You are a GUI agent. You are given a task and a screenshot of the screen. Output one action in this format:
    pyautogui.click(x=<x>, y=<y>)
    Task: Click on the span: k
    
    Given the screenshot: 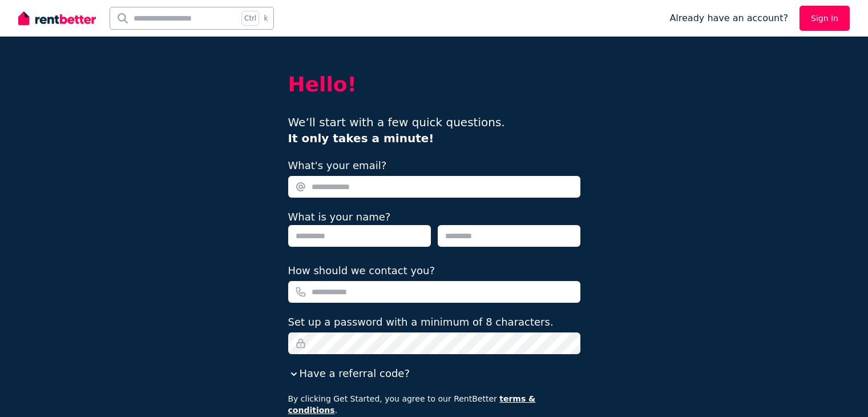 What is the action you would take?
    pyautogui.click(x=265, y=18)
    